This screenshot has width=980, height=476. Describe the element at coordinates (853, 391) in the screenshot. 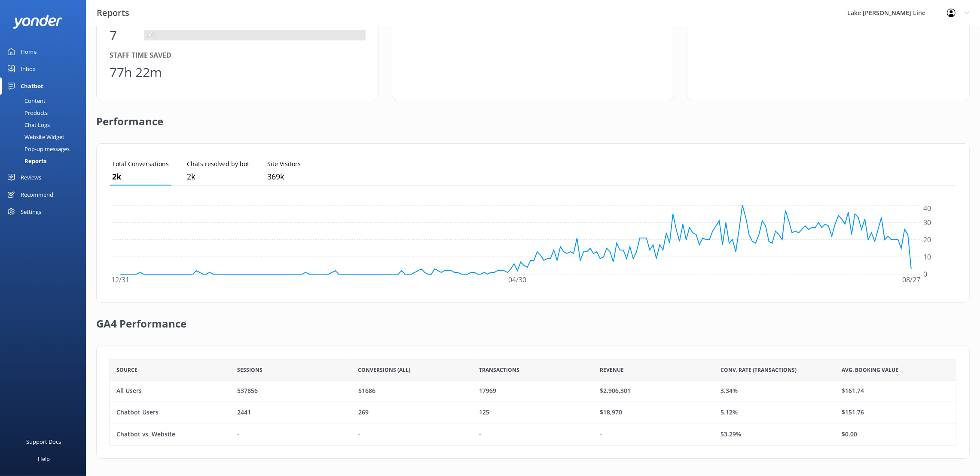

I see `div: $161.74` at that location.